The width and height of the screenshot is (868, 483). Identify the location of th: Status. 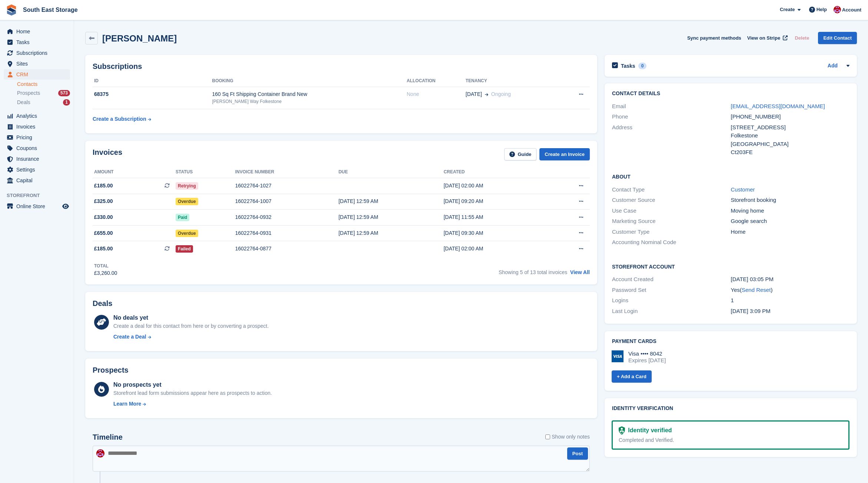
(205, 172).